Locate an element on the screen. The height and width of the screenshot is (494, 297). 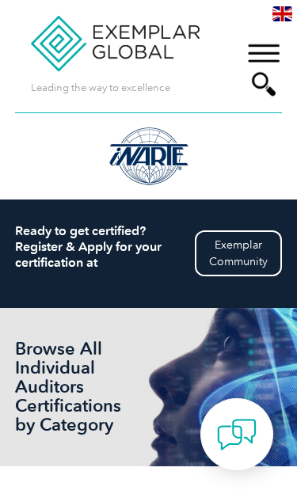
h1: Browse All Individual Auditors Certifications by Category is located at coordinates (84, 387).